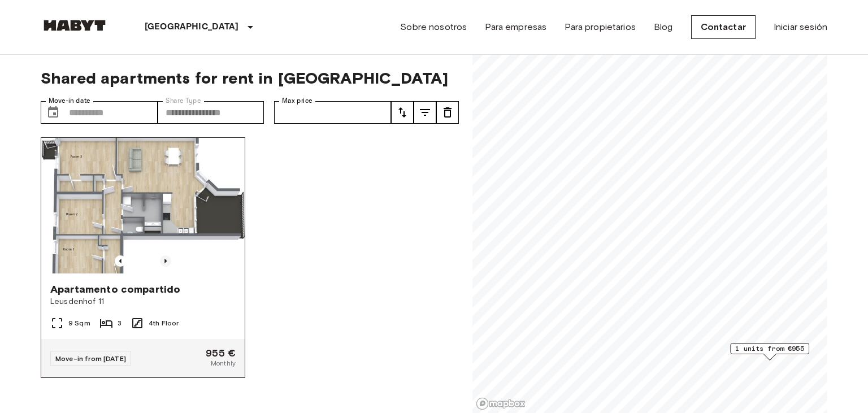 This screenshot has height=413, width=868. I want to click on span: Monthly, so click(223, 363).